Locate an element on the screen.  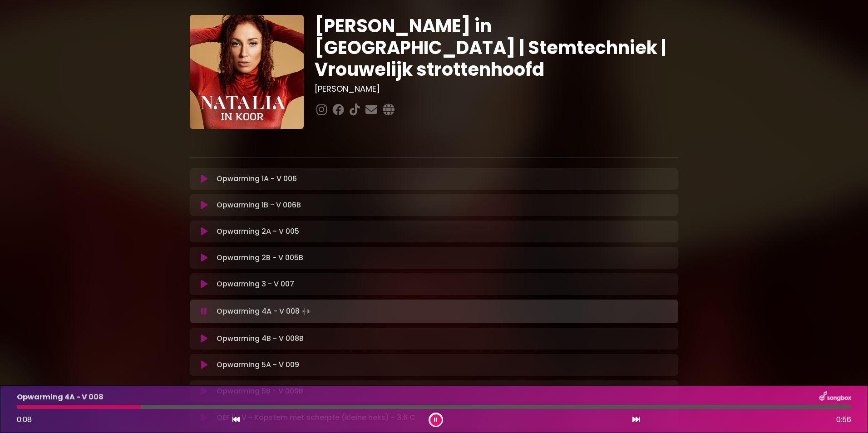
p: Opwarming 2B - V 005B is located at coordinates (260, 258).